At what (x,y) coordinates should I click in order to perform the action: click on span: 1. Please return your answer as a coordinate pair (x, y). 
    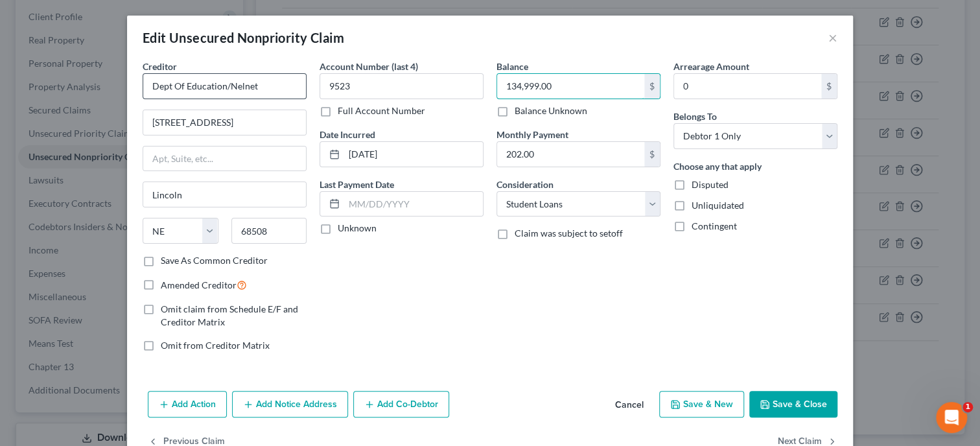
    Looking at the image, I should click on (968, 407).